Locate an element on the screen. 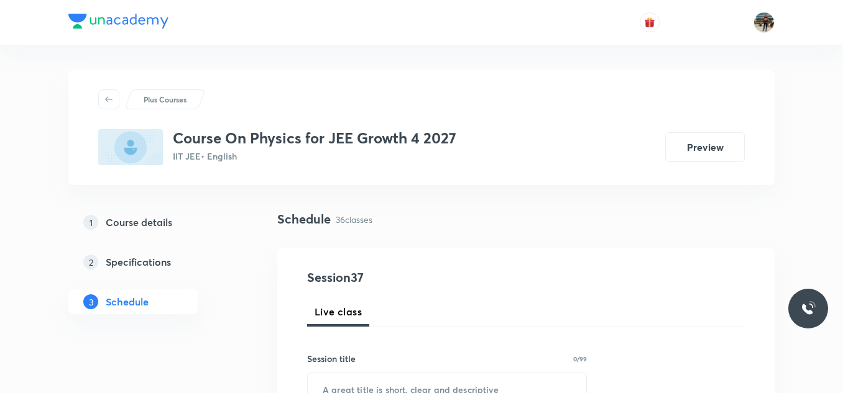 This screenshot has height=393, width=843. h4: Session 37 is located at coordinates (420, 278).